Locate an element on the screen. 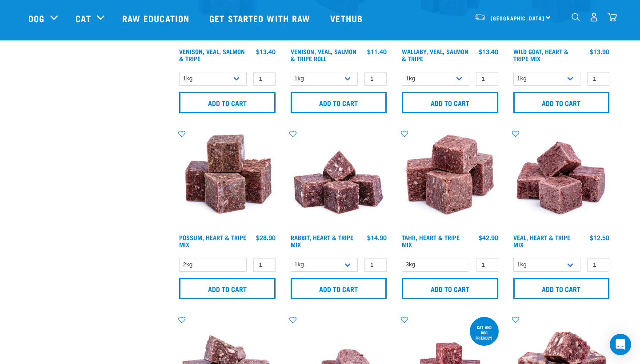 This screenshot has width=640, height=364. div: Open Intercom Messenger is located at coordinates (621, 345).